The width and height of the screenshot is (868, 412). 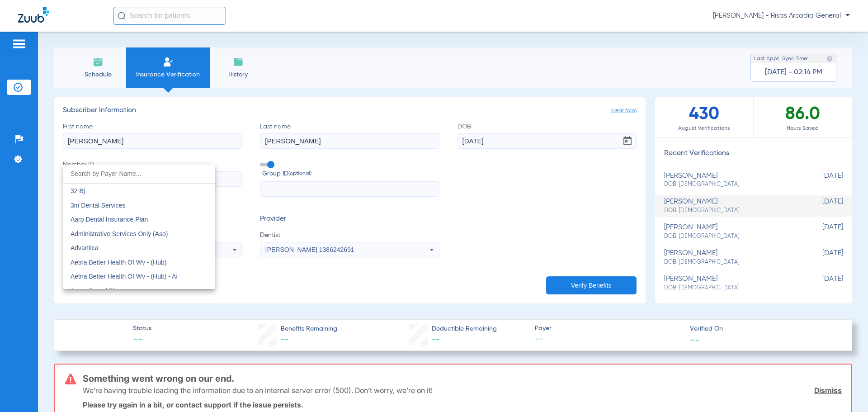 What do you see at coordinates (78, 191) in the screenshot?
I see `span: 32 Bj` at bounding box center [78, 191].